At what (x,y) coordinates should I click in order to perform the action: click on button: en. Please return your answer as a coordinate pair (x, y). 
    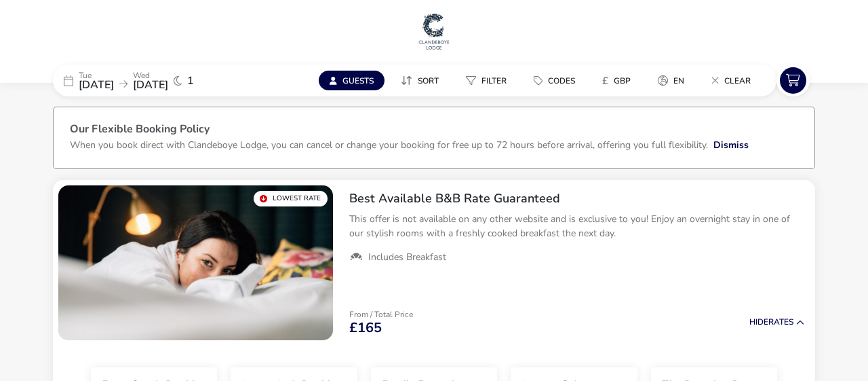
    Looking at the image, I should click on (670, 80).